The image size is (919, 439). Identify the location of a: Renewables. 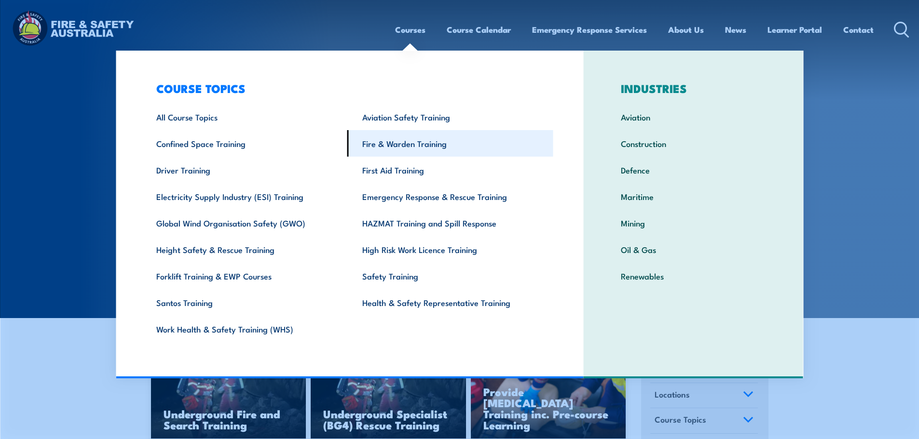
(693, 276).